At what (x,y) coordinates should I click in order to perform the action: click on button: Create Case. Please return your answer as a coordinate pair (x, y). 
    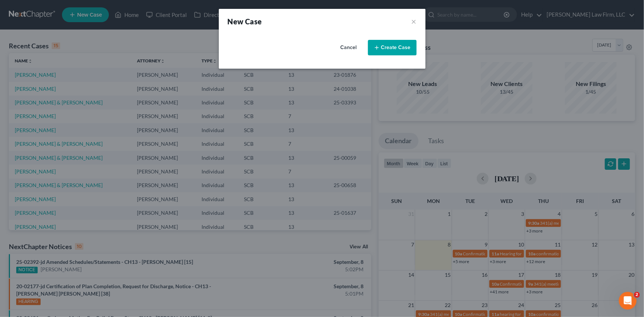
    Looking at the image, I should click on (392, 48).